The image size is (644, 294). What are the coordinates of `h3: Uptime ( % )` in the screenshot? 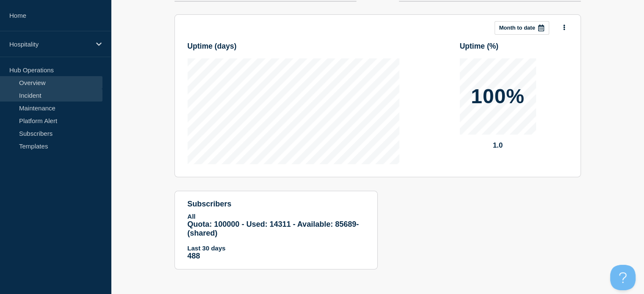 It's located at (479, 46).